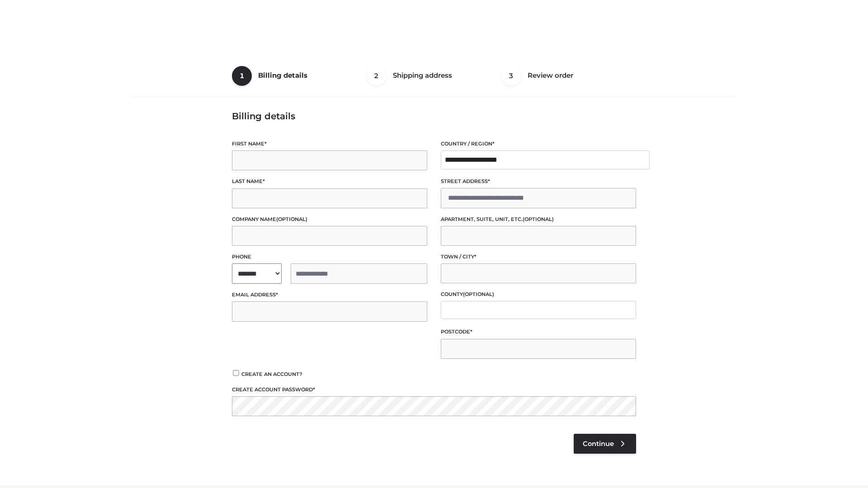  Describe the element at coordinates (242, 76) in the screenshot. I see `span: 1` at that location.